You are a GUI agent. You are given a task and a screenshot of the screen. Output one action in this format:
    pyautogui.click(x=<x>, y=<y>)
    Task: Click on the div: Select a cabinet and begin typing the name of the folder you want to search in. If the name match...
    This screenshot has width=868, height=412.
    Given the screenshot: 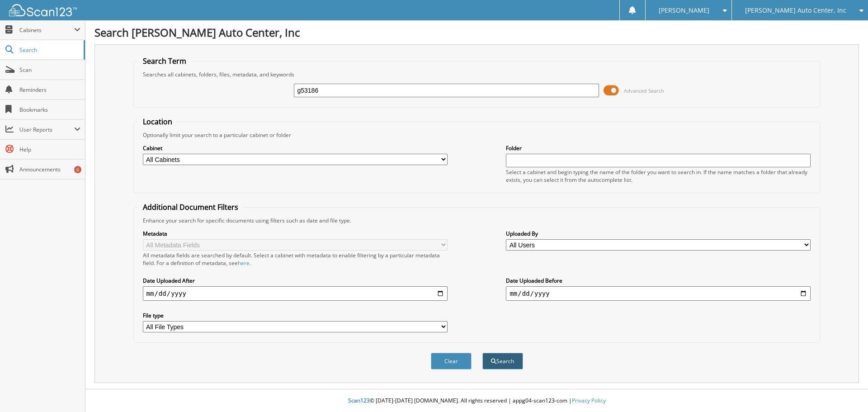 What is the action you would take?
    pyautogui.click(x=658, y=176)
    